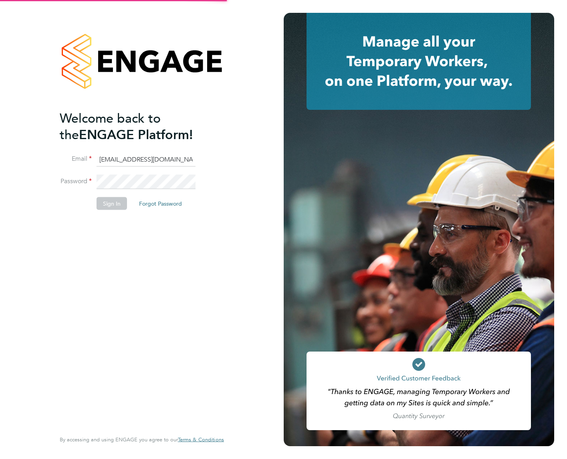  Describe the element at coordinates (138, 126) in the screenshot. I see `h2: ENGAGE Platform!` at that location.